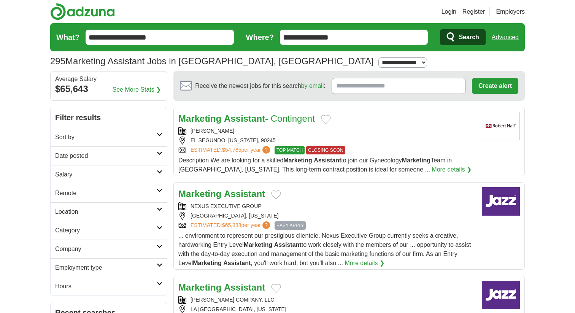 The height and width of the screenshot is (313, 575). What do you see at coordinates (510, 12) in the screenshot?
I see `a: Employers` at bounding box center [510, 12].